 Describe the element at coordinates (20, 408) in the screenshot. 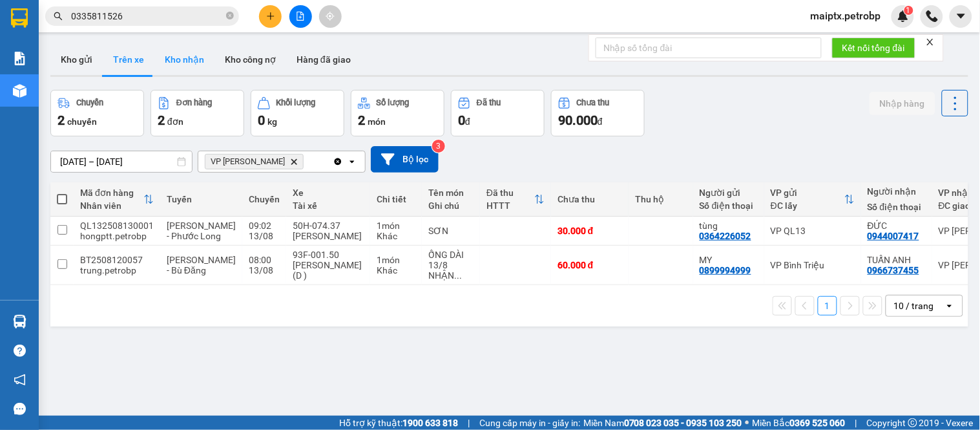

I see `span: message` at that location.